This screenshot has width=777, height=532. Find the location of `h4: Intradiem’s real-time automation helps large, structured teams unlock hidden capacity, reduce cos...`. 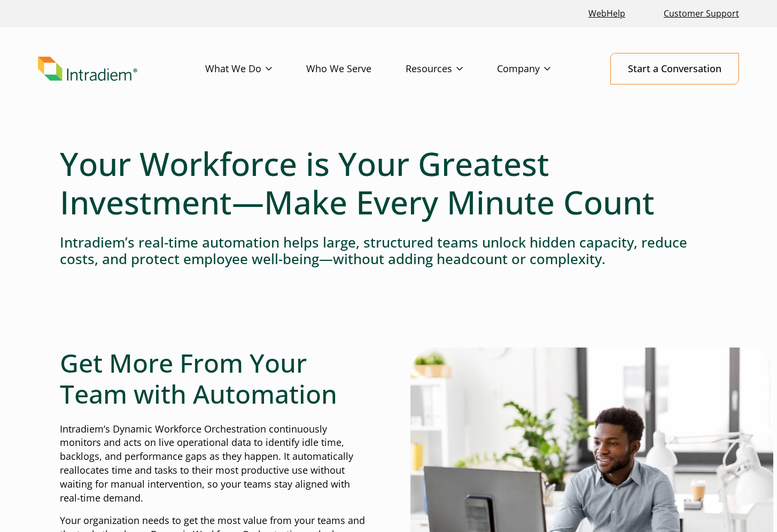

h4: Intradiem’s real-time automation helps large, structured teams unlock hidden capacity, reduce cos... is located at coordinates (389, 251).